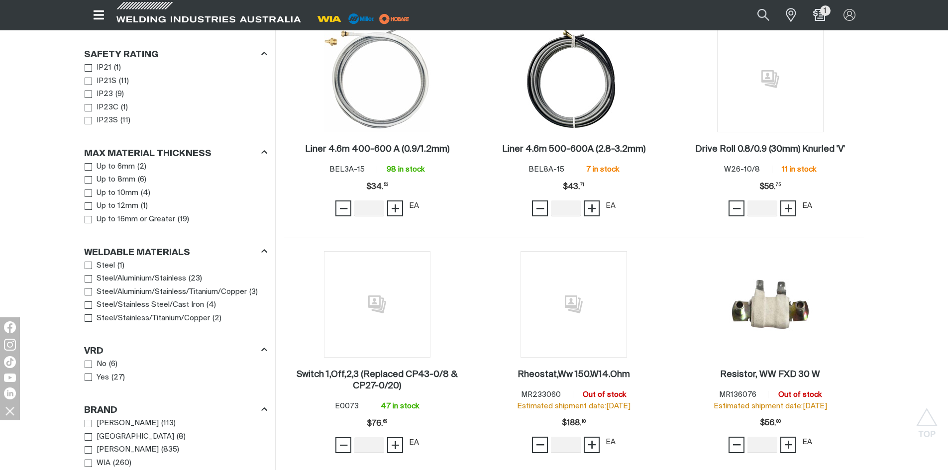 The image size is (948, 470). What do you see at coordinates (10, 362) in the screenshot?
I see `img: TikTok` at bounding box center [10, 362].